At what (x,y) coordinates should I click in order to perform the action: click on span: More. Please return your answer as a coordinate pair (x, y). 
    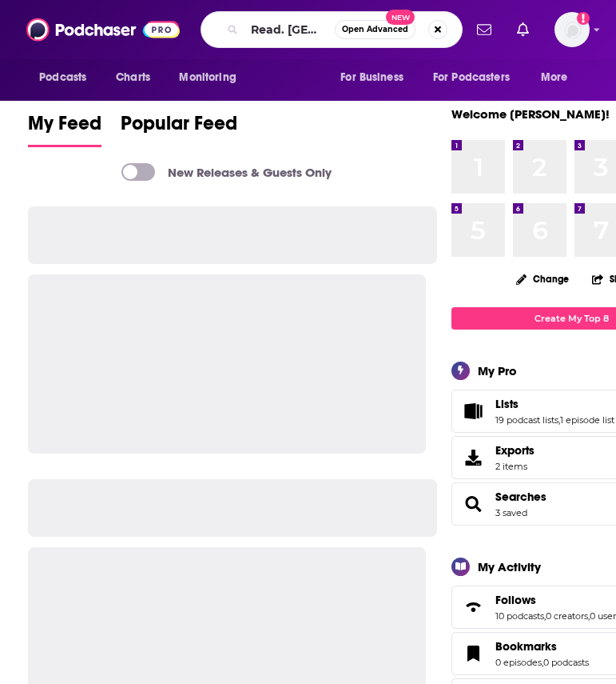
    Looking at the image, I should click on (555, 78).